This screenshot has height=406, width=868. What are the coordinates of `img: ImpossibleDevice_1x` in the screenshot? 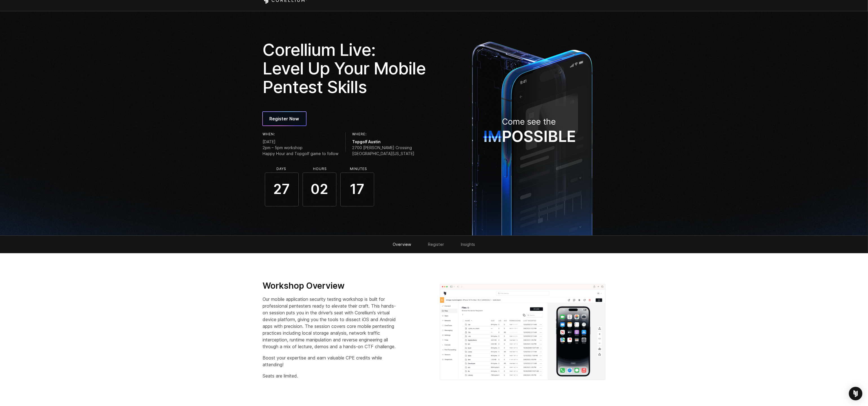 It's located at (532, 137).